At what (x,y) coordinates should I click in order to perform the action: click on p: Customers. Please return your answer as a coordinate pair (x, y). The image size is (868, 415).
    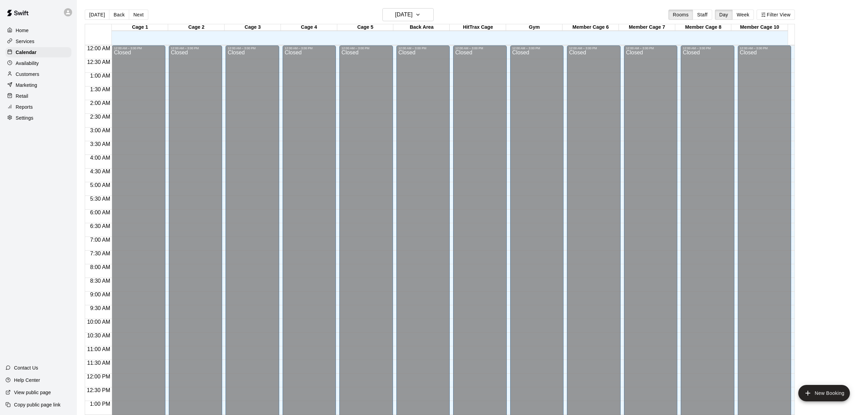
    Looking at the image, I should click on (27, 74).